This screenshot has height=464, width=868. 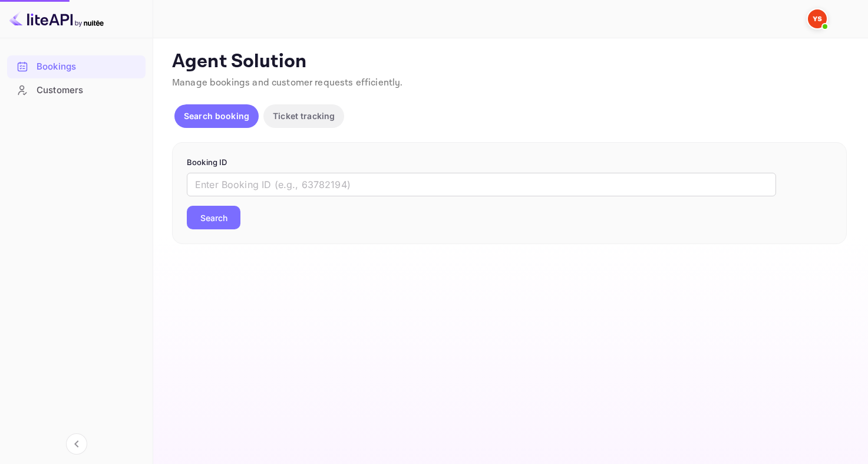 I want to click on p: Search booking, so click(x=216, y=115).